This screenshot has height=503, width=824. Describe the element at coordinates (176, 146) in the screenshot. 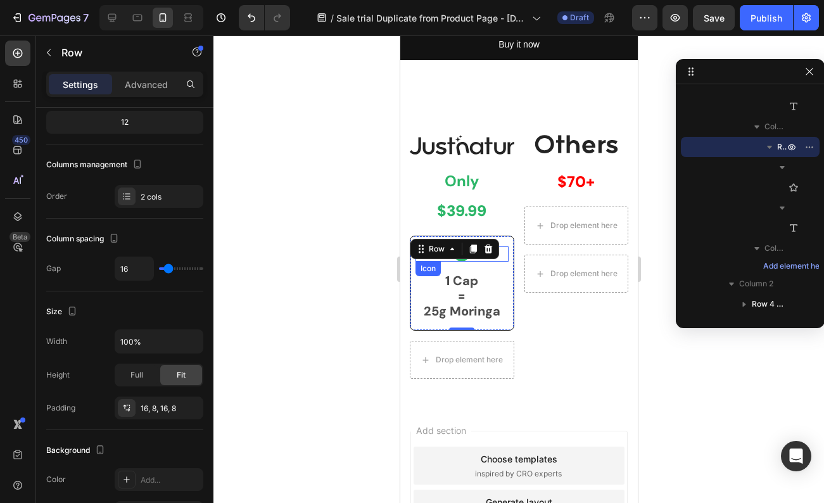

I see `p: $70+` at that location.